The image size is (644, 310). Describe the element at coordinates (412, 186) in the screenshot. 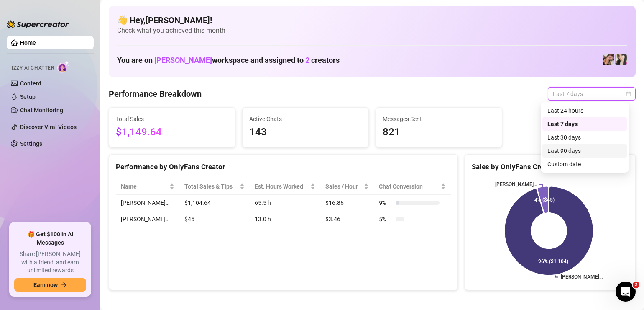

I see `th: Chat Conversion` at that location.